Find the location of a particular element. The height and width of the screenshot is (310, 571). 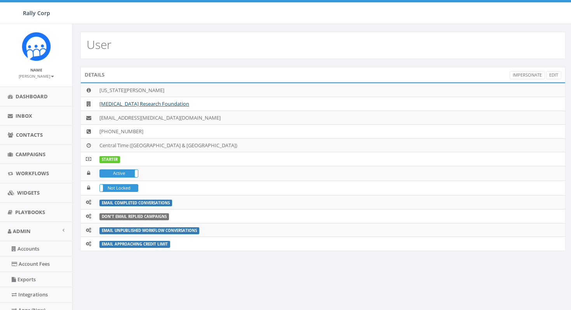

label: Email Approaching Credit Limit is located at coordinates (135, 244).